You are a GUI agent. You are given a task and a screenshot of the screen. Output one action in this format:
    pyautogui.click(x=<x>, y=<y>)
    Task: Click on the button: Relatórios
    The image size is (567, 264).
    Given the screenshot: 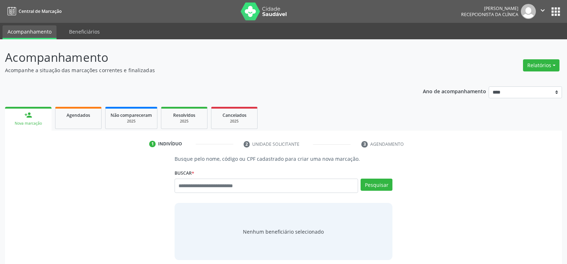 What is the action you would take?
    pyautogui.click(x=541, y=65)
    